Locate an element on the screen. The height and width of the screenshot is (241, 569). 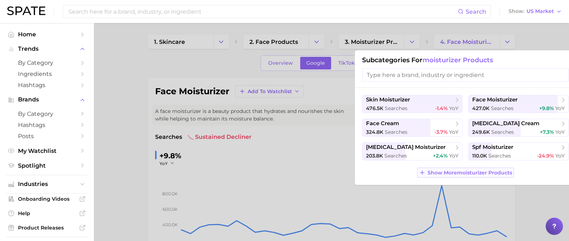
span: 324.8k is located at coordinates (375, 132).